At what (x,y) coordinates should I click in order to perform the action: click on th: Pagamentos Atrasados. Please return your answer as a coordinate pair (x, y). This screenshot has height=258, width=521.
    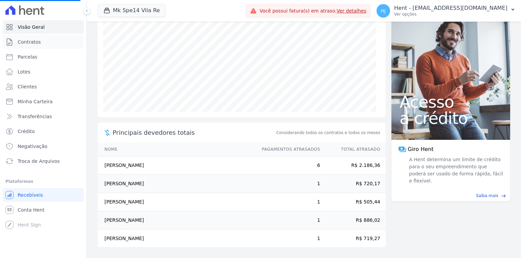
    Looking at the image, I should click on (288, 150).